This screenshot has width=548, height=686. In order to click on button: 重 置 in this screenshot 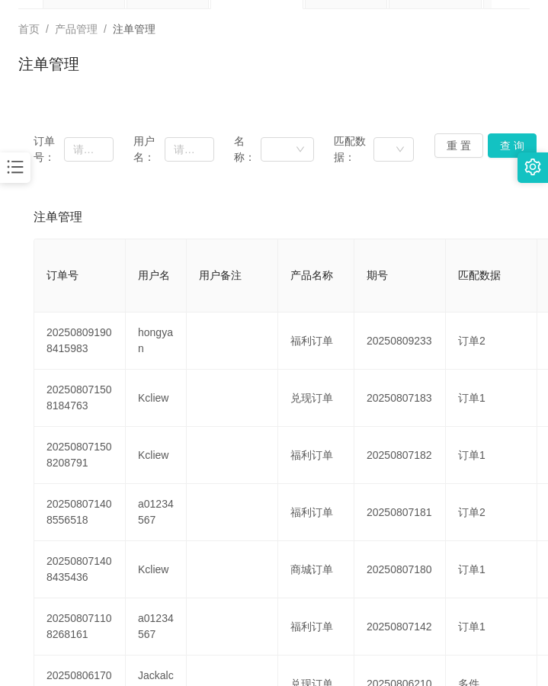, I will do `click(459, 146)`.